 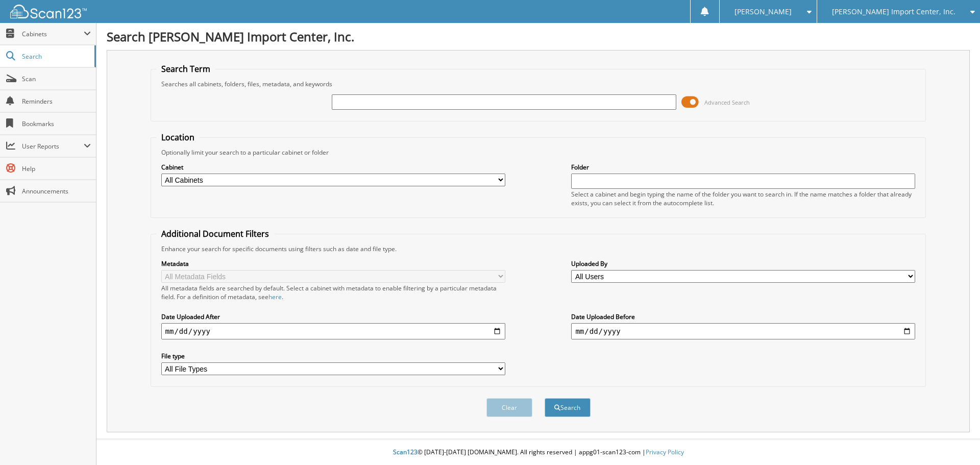 I want to click on legend: Location, so click(x=177, y=137).